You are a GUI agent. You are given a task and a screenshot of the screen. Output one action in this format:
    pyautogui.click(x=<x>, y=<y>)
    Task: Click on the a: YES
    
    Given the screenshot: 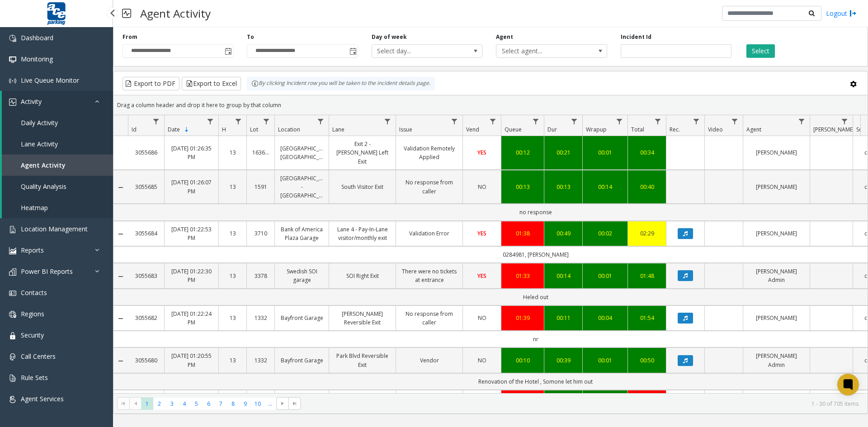 What is the action you would take?
    pyautogui.click(x=482, y=152)
    